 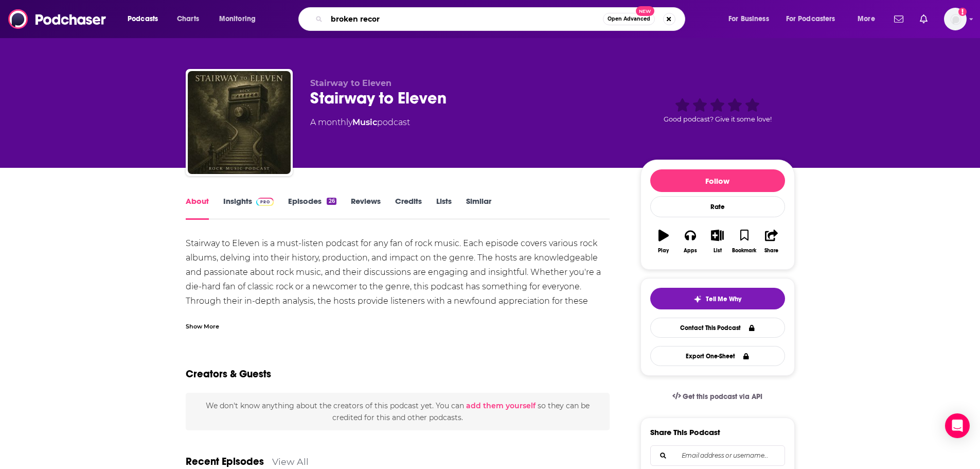 What do you see at coordinates (718, 250) in the screenshot?
I see `div: List` at bounding box center [718, 250].